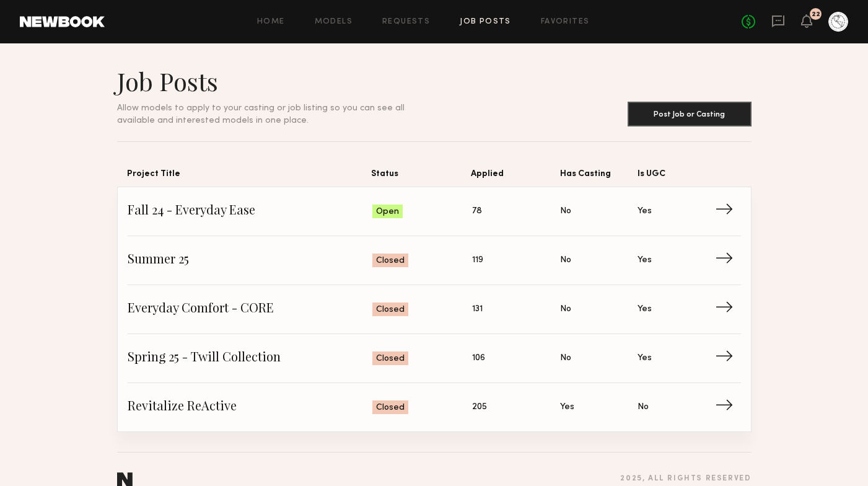 This screenshot has width=868, height=486. What do you see at coordinates (250, 358) in the screenshot?
I see `span: Spring 25 - Twill Collection` at bounding box center [250, 358].